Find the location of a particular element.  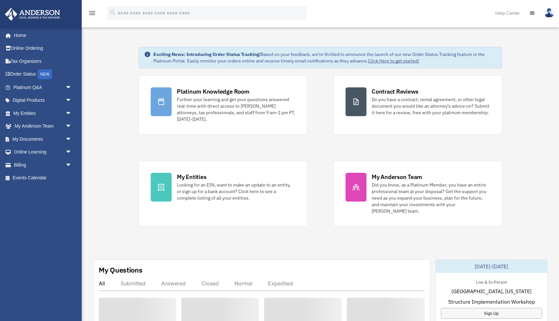

i: menu is located at coordinates (92, 13).